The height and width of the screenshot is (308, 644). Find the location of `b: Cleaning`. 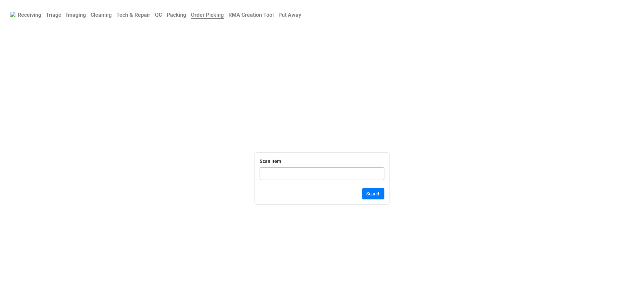

b: Cleaning is located at coordinates (101, 15).